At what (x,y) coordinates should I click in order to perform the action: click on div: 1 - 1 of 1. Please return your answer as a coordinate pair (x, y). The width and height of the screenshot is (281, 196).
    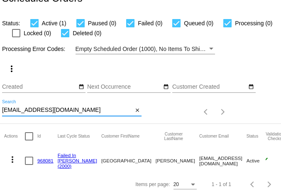
    Looking at the image, I should click on (221, 184).